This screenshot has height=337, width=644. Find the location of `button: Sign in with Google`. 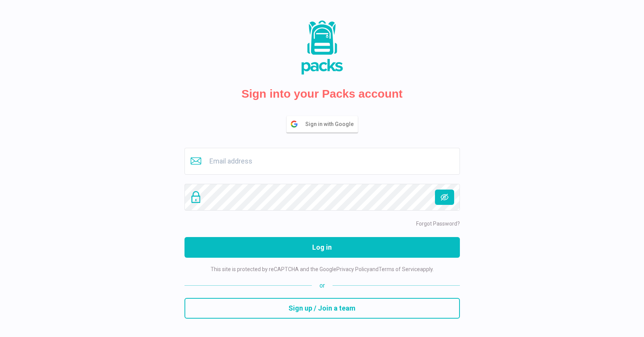

button: Sign in with Google is located at coordinates (322, 124).